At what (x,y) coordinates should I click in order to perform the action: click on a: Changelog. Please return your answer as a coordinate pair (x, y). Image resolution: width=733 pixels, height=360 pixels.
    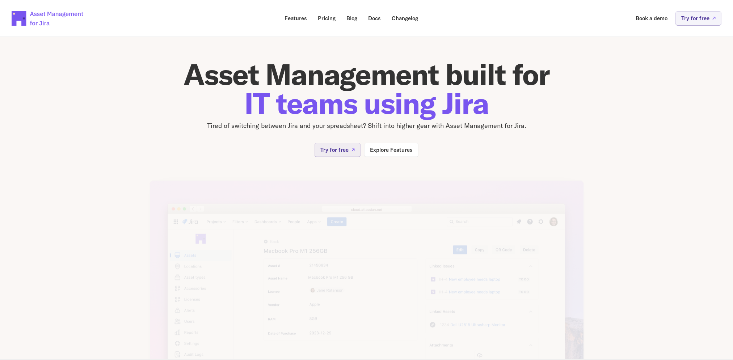
    Looking at the image, I should click on (405, 18).